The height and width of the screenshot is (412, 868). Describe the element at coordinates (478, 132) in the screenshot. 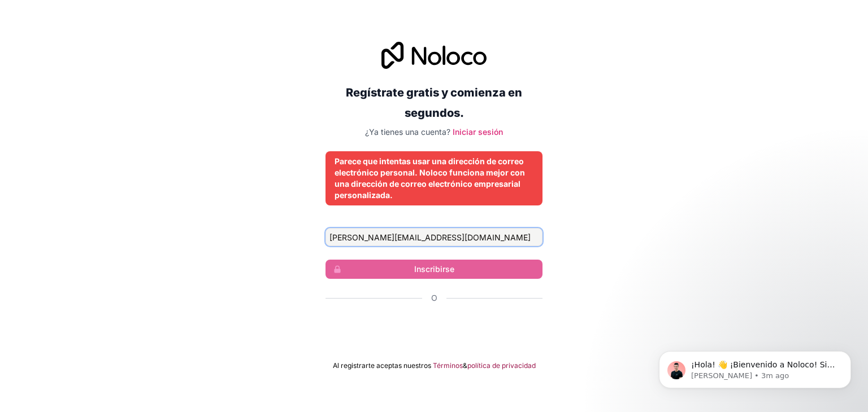

I see `font: Iniciar sesión` at that location.